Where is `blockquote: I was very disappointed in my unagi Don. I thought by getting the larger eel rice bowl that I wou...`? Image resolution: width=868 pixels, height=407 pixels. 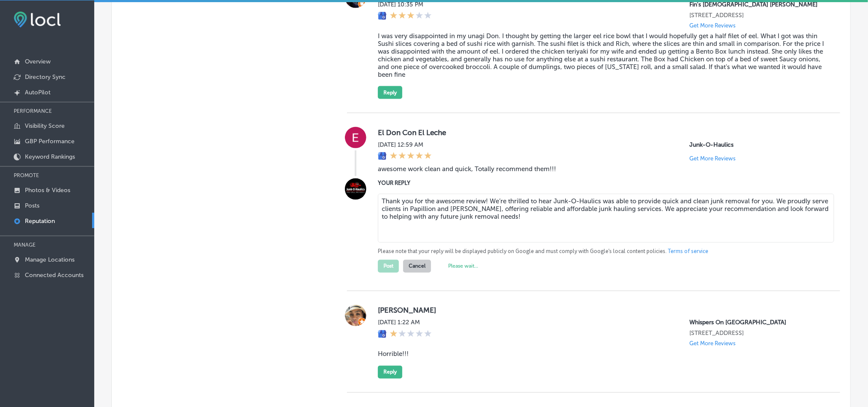 blockquote: I was very disappointed in my unagi Don. I thought by getting the larger eel rice bowl that I wou... is located at coordinates (602, 55).